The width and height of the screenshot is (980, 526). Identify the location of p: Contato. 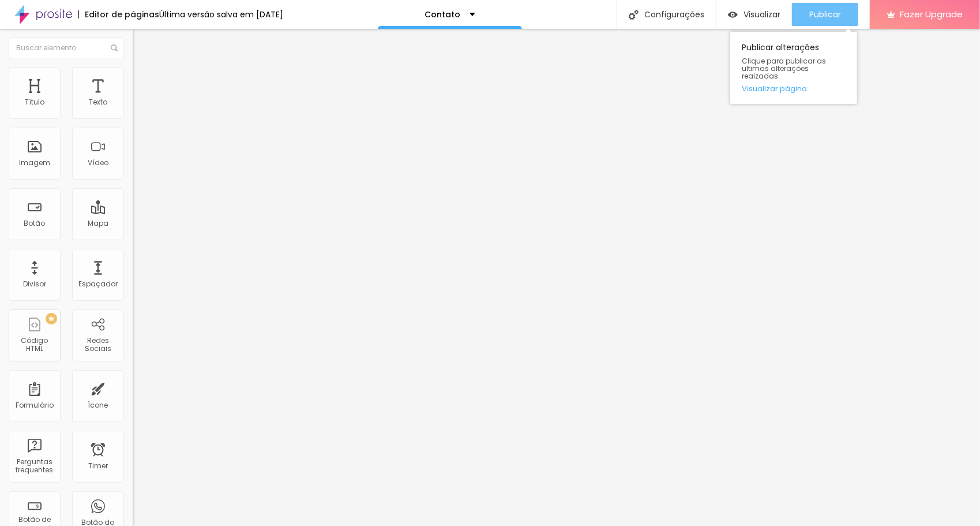
(443, 15).